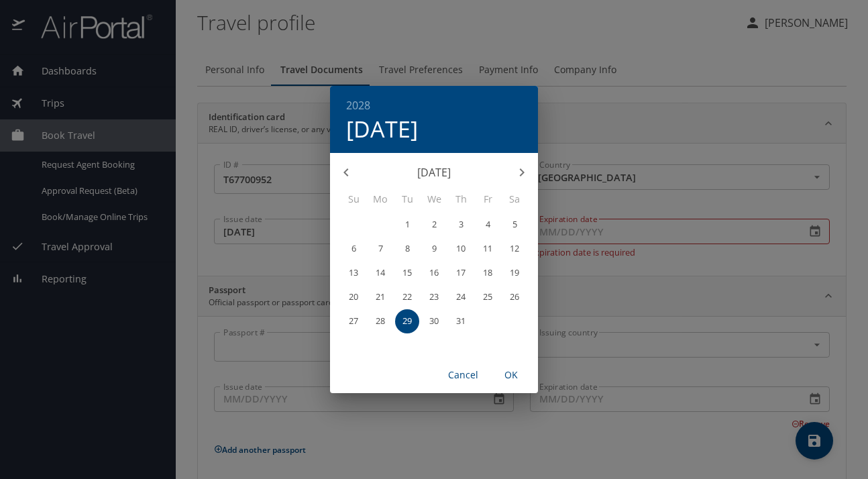 The width and height of the screenshot is (868, 479). Describe the element at coordinates (380, 249) in the screenshot. I see `button: 7` at that location.